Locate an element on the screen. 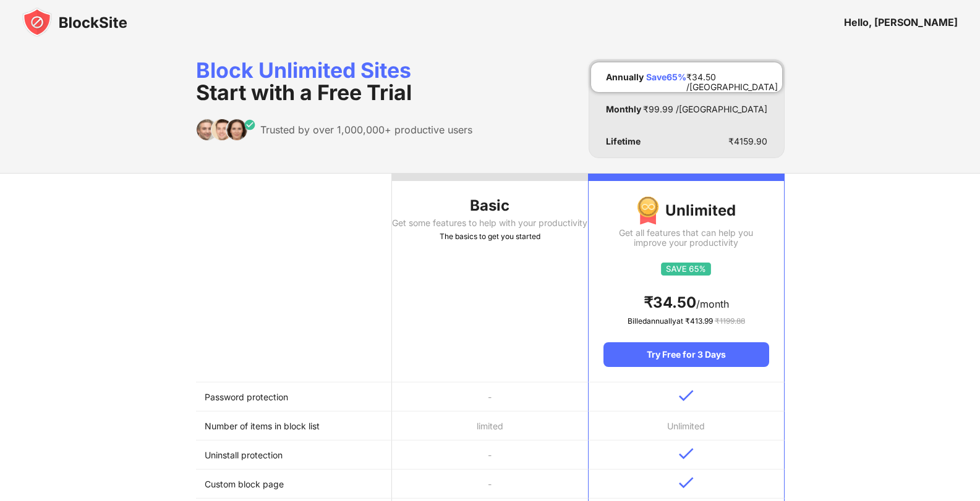  div: Unlimited is located at coordinates (685, 211).